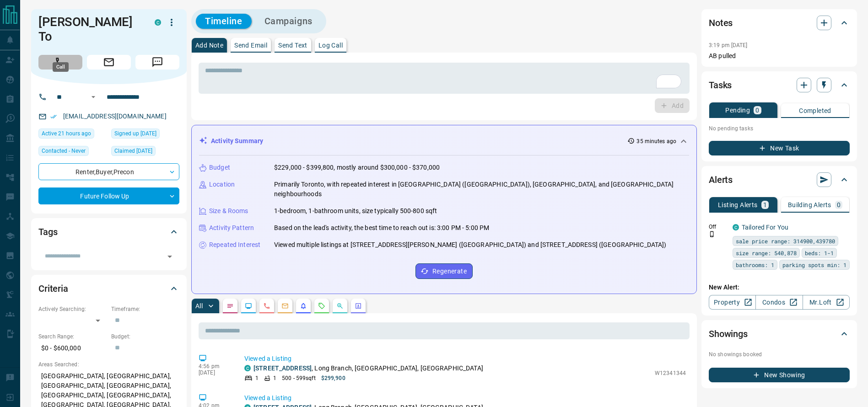  I want to click on p: Search Range:, so click(73, 336).